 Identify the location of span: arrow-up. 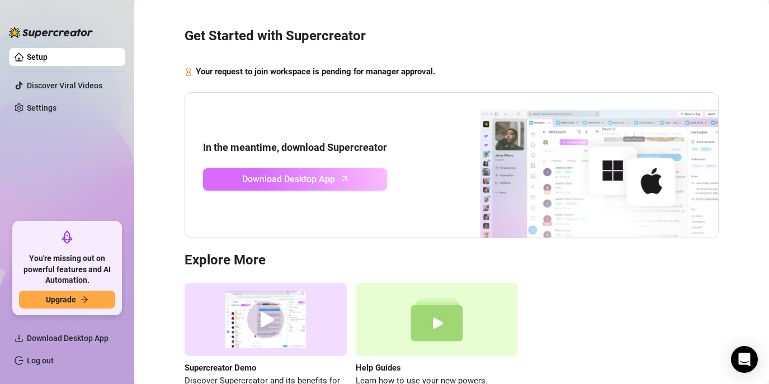
(345, 179).